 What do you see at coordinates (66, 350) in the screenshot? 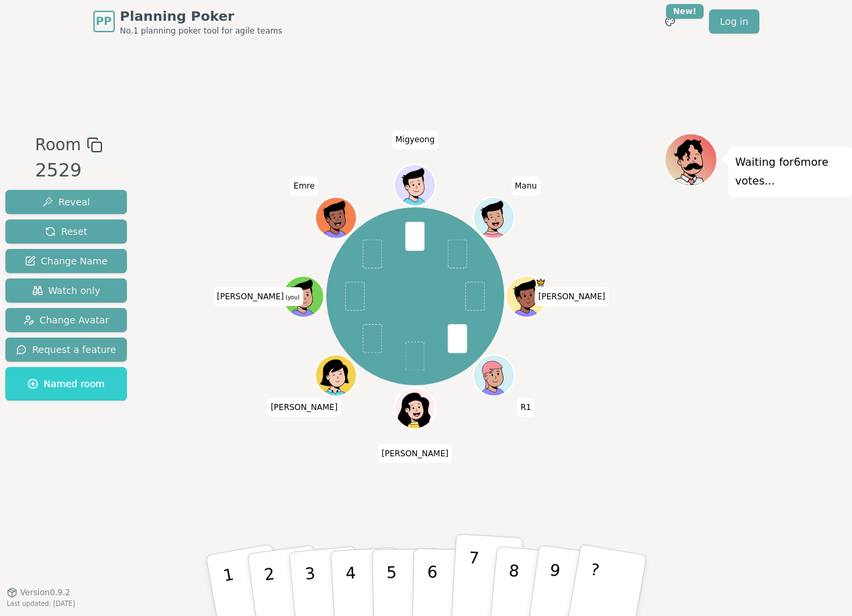
I see `button: Request a feature` at bounding box center [66, 350].